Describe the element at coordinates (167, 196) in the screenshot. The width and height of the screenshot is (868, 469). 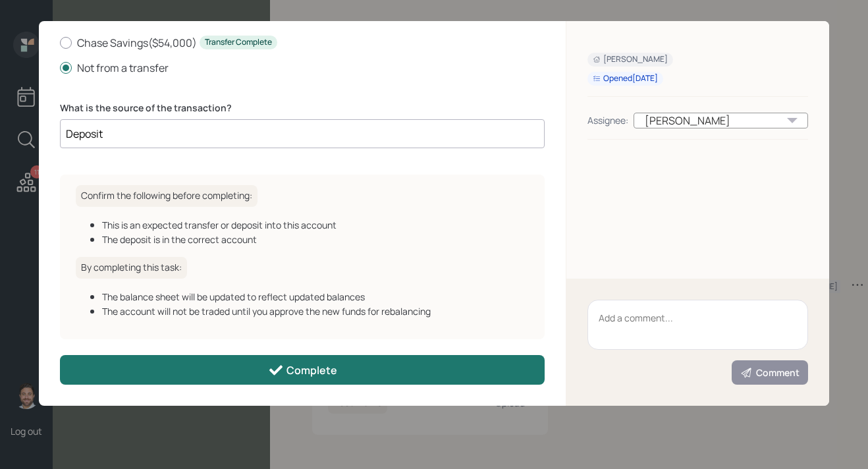
I see `h6: Confirm the following before completing:` at that location.